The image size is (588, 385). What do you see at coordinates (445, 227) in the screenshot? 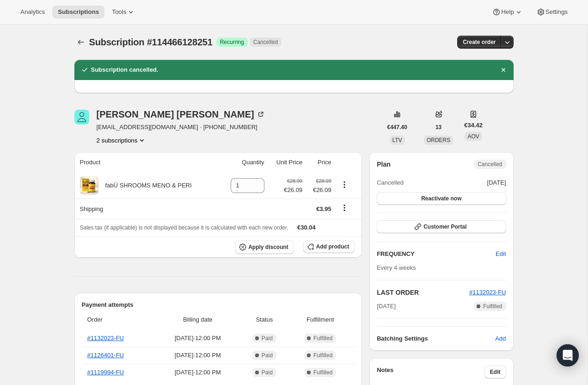
I see `span: Customer Portal` at bounding box center [445, 227].